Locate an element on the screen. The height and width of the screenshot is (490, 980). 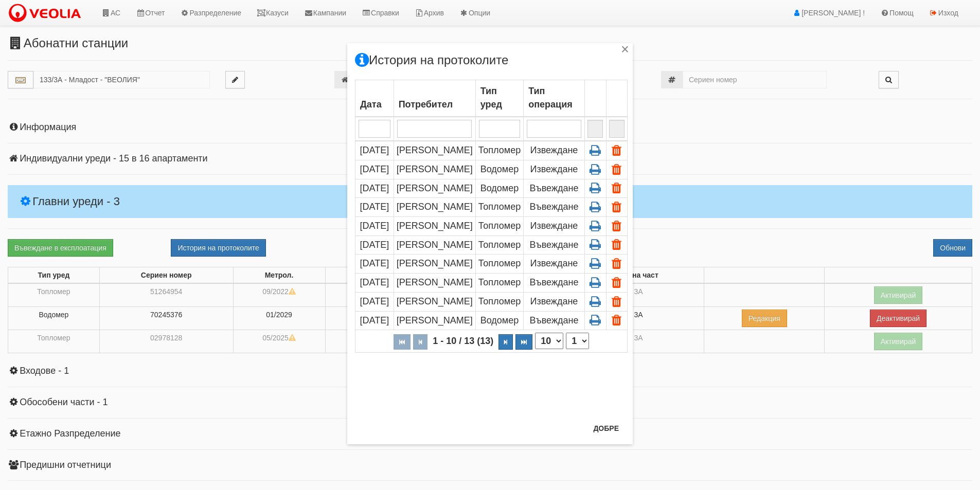
button: Добре is located at coordinates (606, 428).